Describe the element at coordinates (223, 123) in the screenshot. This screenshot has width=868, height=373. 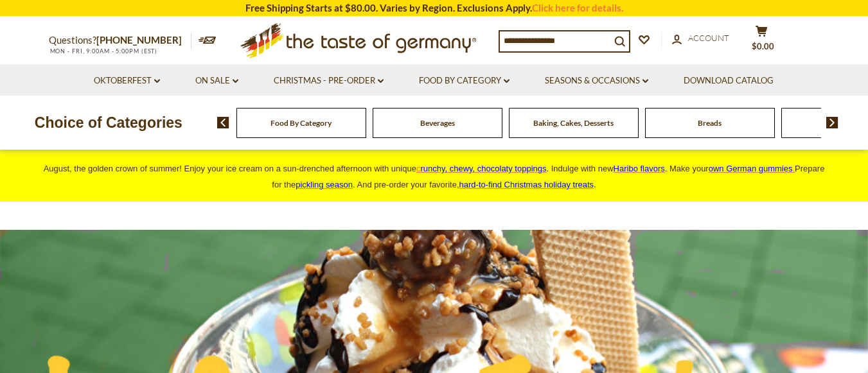
I see `img: previous arrow` at that location.